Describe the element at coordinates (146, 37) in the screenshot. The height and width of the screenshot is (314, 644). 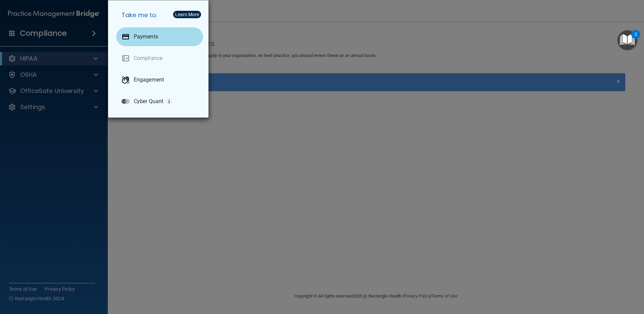
I see `p: Payments` at that location.